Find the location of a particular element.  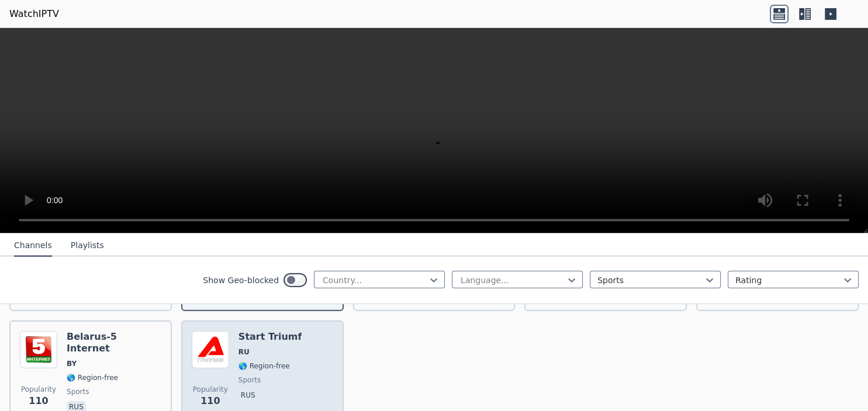

h6: Belarus-5 Internet is located at coordinates (114, 342).